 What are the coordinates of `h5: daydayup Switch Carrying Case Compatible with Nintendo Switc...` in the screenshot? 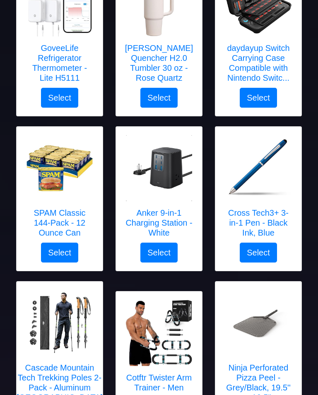 It's located at (258, 63).